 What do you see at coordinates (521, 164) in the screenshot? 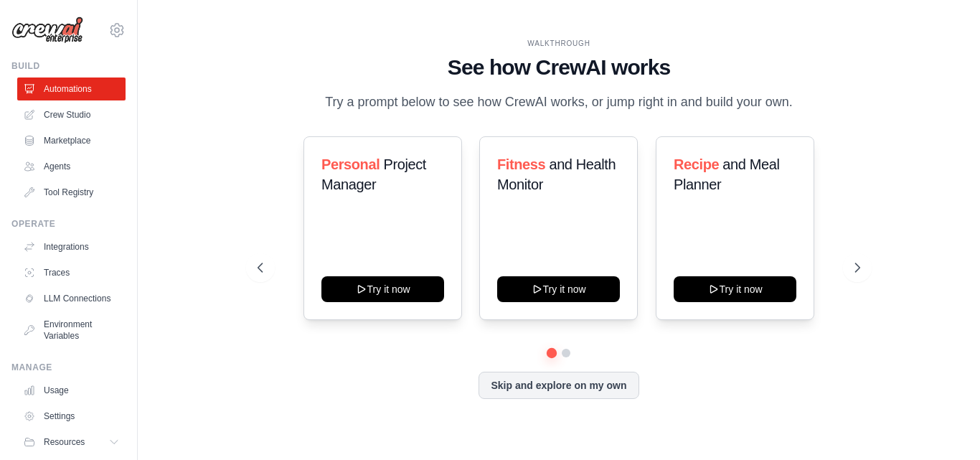
I see `span: Fitness` at bounding box center [521, 164].